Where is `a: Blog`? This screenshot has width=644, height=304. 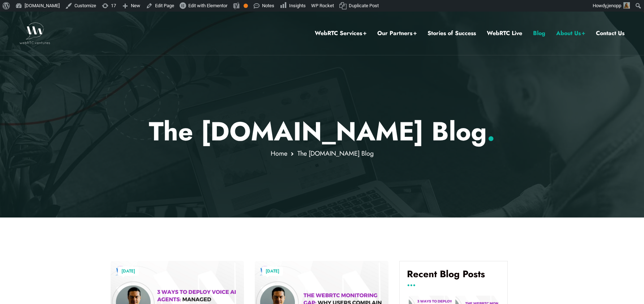
a: Blog is located at coordinates (539, 33).